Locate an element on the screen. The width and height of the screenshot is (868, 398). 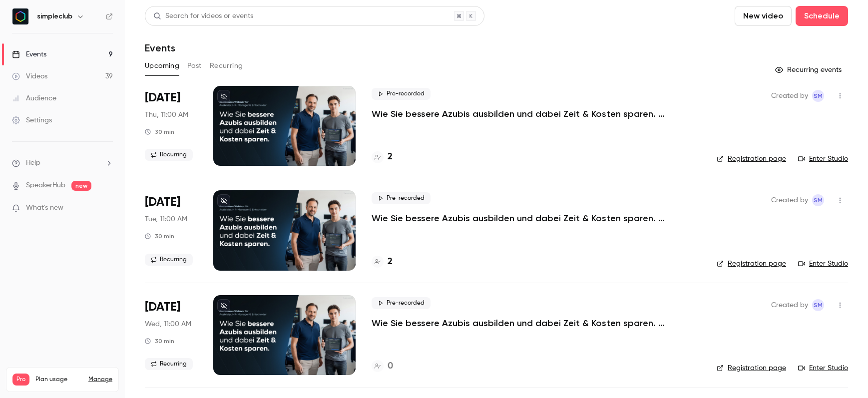
span: Thu, 11:00 AM is located at coordinates (166, 115).